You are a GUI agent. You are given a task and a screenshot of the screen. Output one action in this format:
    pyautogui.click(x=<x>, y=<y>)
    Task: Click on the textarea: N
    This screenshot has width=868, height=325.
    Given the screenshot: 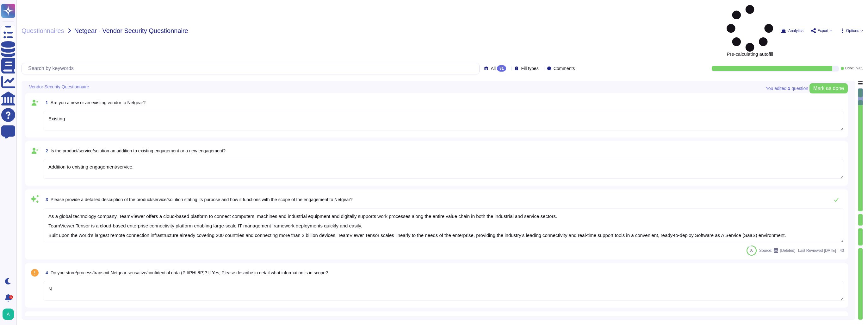 What is the action you would take?
    pyautogui.click(x=443, y=290)
    